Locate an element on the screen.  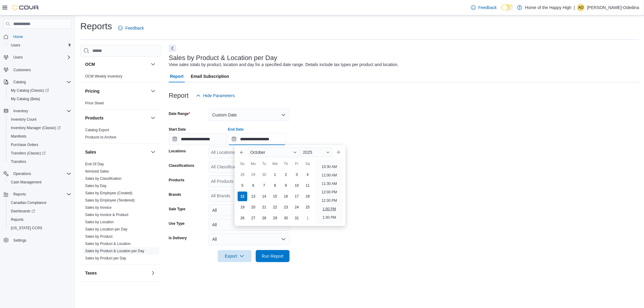
div: day-23 is located at coordinates (286, 207).